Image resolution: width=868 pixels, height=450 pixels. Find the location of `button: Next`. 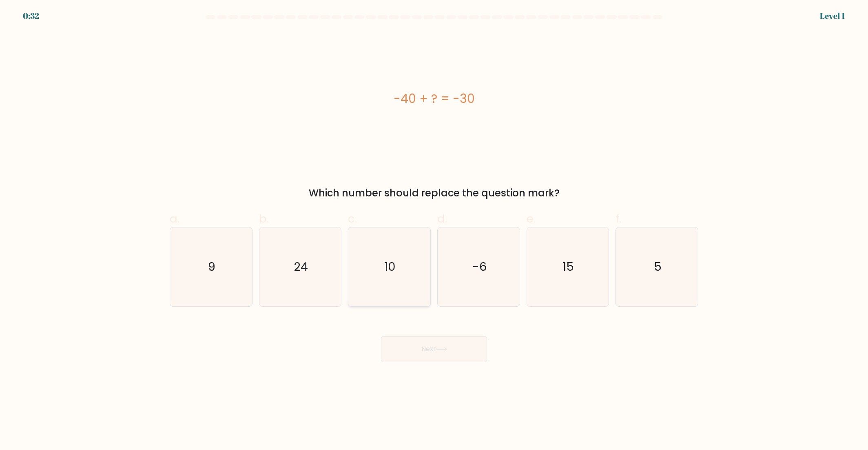

button: Next is located at coordinates (434, 349).